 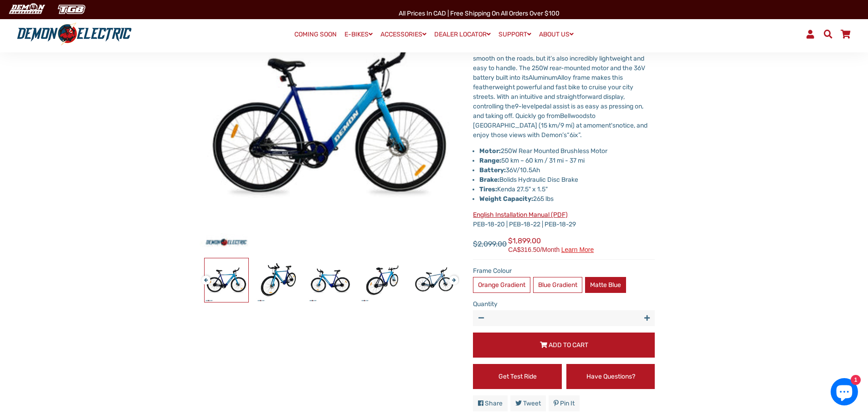 What do you see at coordinates (26, 9) in the screenshot?
I see `img: Demon Electric` at bounding box center [26, 9].